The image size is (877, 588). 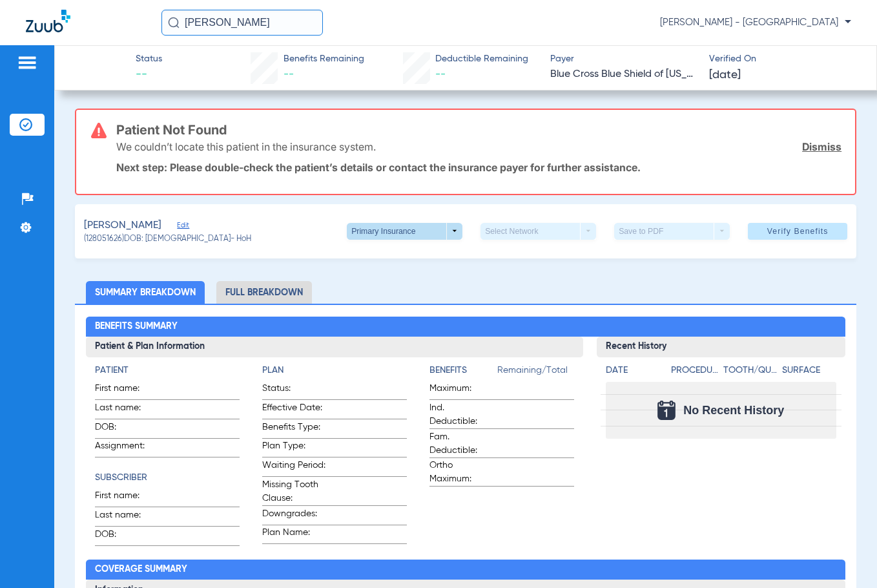 I want to click on app-breakdown-title: Benefits, so click(x=463, y=373).